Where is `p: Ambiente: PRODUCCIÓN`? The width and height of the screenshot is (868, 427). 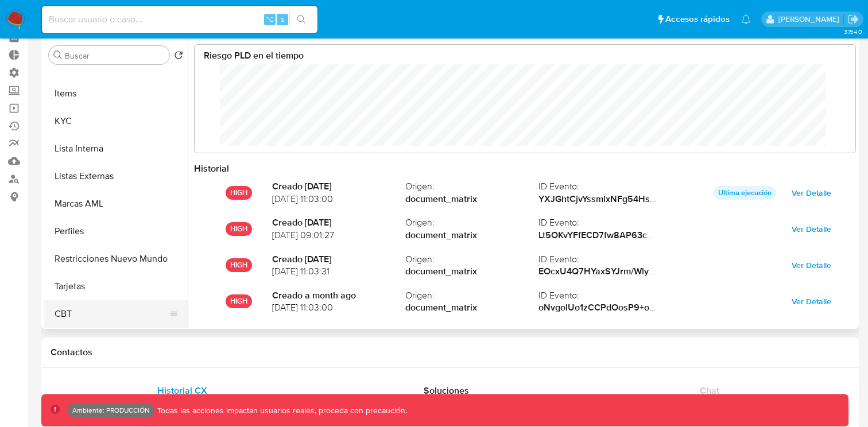 p: Ambiente: PRODUCCIÓN is located at coordinates (111, 410).